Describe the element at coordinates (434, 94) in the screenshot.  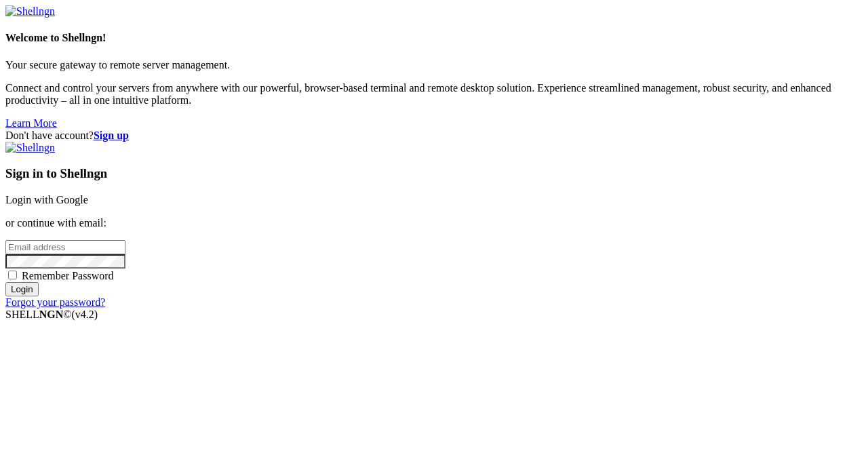
I see `p: Connect and control your servers from anywhere with our powerful, browser-based terminal and remo...` at that location.